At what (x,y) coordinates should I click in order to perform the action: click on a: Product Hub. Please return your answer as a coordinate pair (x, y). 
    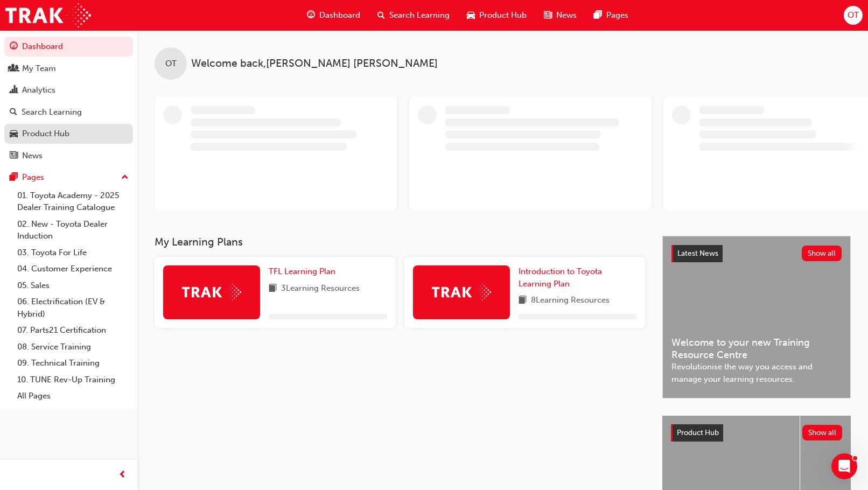
    Looking at the image, I should click on (68, 133).